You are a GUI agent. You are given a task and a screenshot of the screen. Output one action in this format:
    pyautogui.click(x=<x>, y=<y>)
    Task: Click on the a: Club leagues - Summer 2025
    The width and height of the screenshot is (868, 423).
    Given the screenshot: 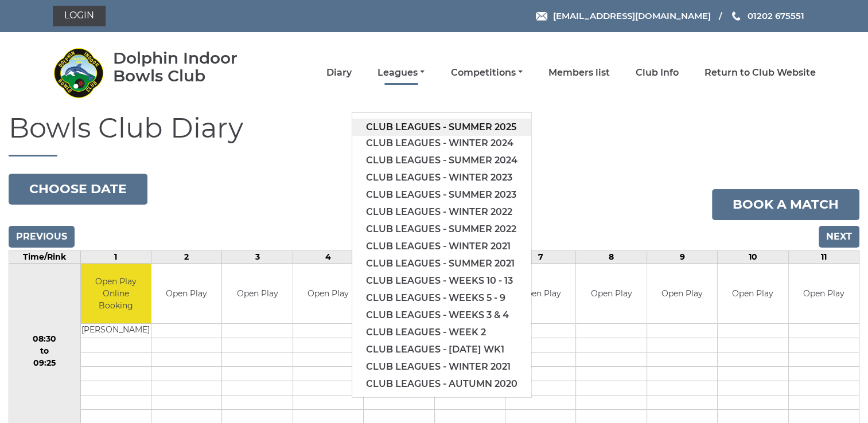 What is the action you would take?
    pyautogui.click(x=442, y=128)
    